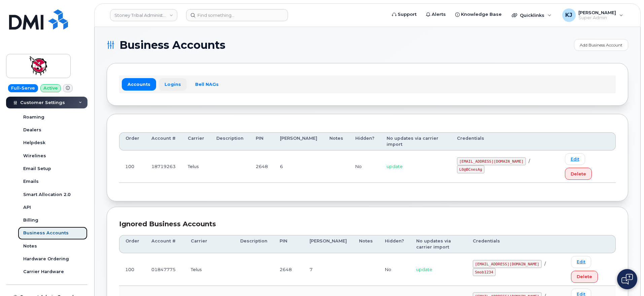  Describe the element at coordinates (627, 279) in the screenshot. I see `img: Open chat` at that location.